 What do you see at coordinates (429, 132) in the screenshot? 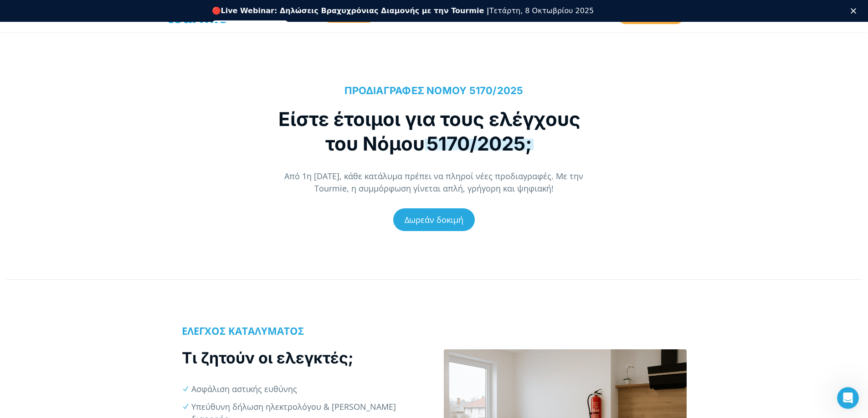
I see `h1: Είστε έτοιμοι για τους ελέγχους του Νόμου` at bounding box center [429, 132].